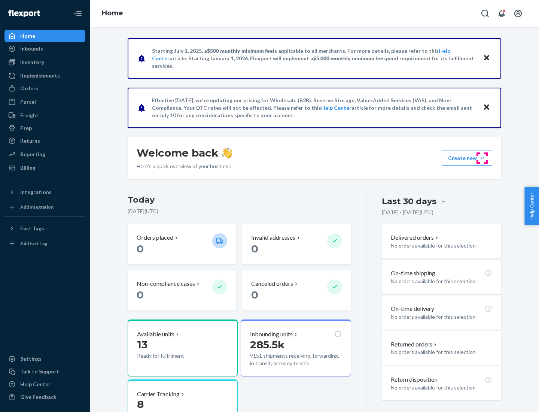 The width and height of the screenshot is (539, 412). Describe the element at coordinates (45, 192) in the screenshot. I see `button: Integrations` at that location.